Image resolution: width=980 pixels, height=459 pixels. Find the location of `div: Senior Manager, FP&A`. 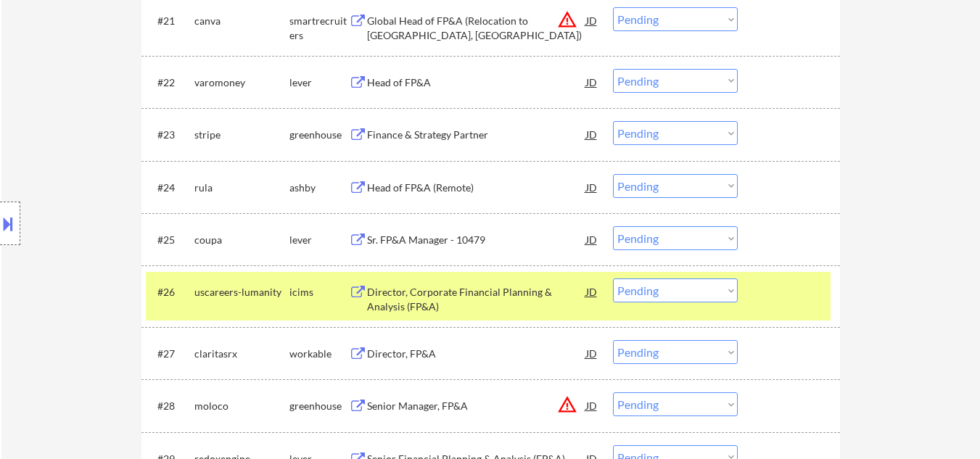

div: Senior Manager, FP&A is located at coordinates (477, 406).